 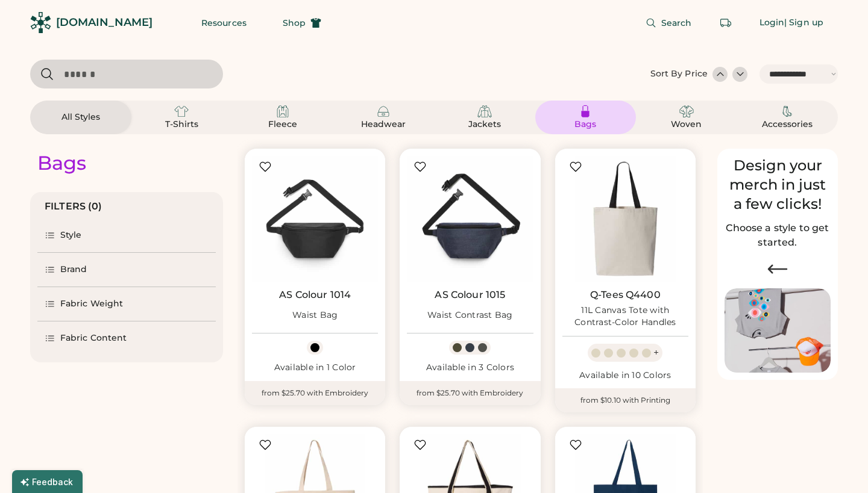 What do you see at coordinates (625, 317) in the screenshot?
I see `div: 11L Canvas Tote with Contrast-Color Handles` at bounding box center [625, 317].